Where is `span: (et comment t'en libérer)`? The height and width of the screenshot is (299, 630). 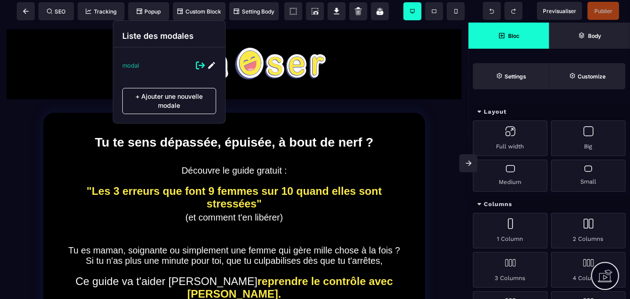
span: (et comment t'en libérer) is located at coordinates (234, 195).